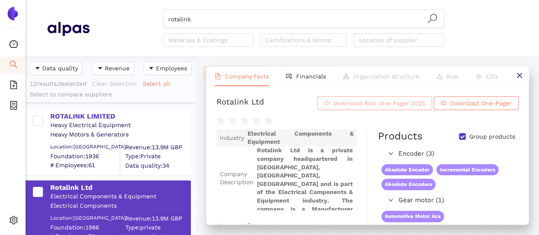  Describe the element at coordinates (85, 227) in the screenshot. I see `span: Foundation: 1986` at that location.